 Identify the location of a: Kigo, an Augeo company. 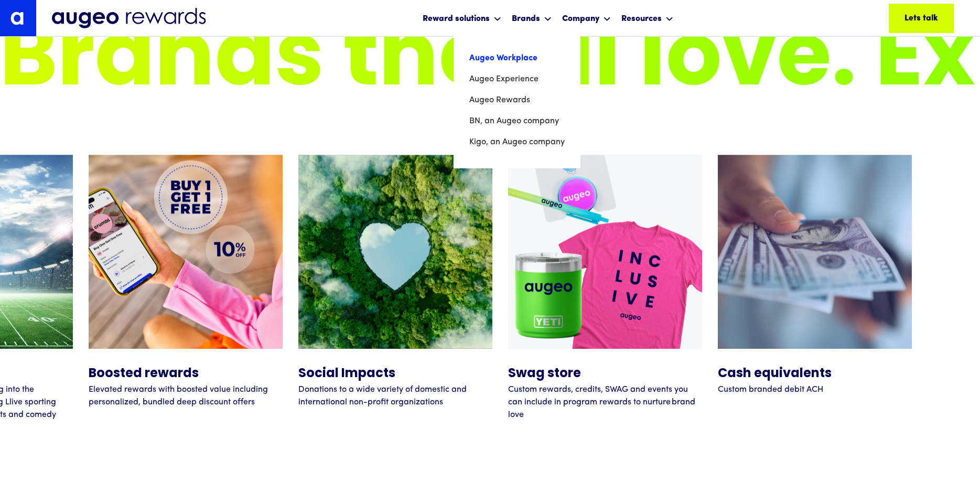
(517, 142).